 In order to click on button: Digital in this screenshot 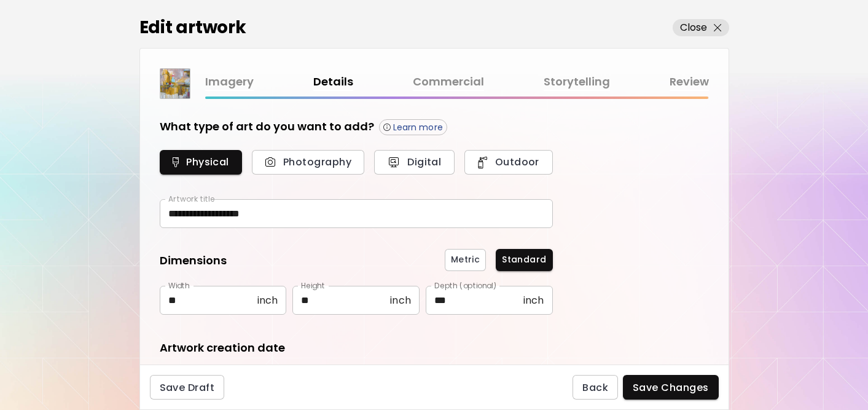, I will do `click(414, 162)`.